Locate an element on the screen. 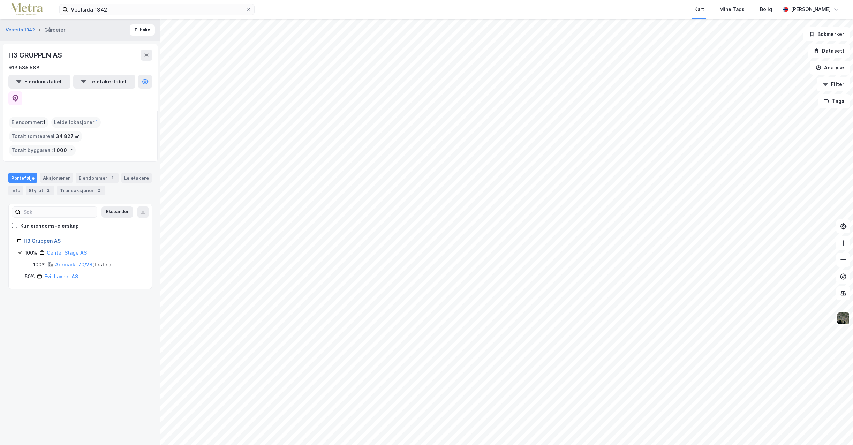 Image resolution: width=853 pixels, height=445 pixels. a: Evil Layher AS is located at coordinates (61, 276).